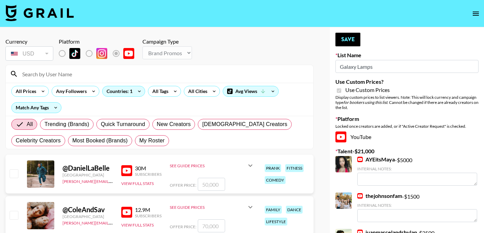 The width and height of the screenshot is (484, 233). Describe the element at coordinates (88, 210) in the screenshot. I see `div: @ ColeAndSav` at that location.